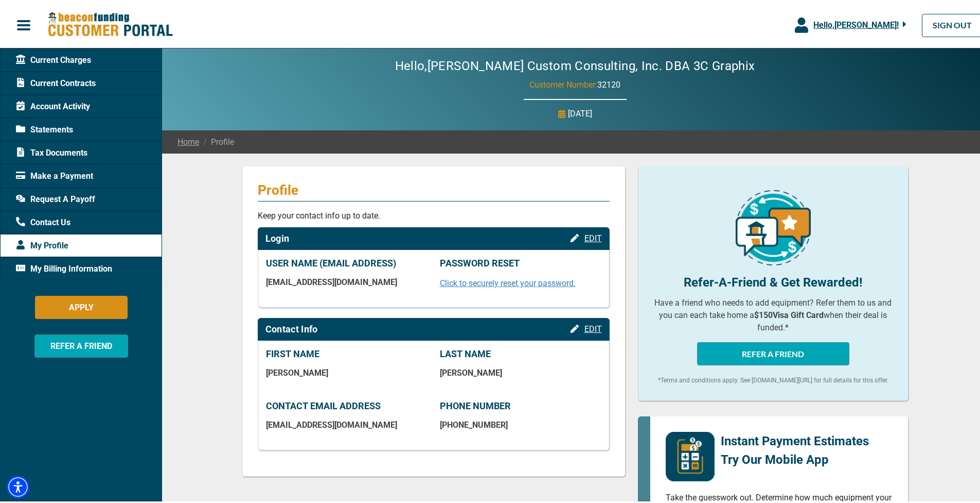  What do you see at coordinates (795, 439) in the screenshot?
I see `p: Instant Payment Estimates` at bounding box center [795, 439].